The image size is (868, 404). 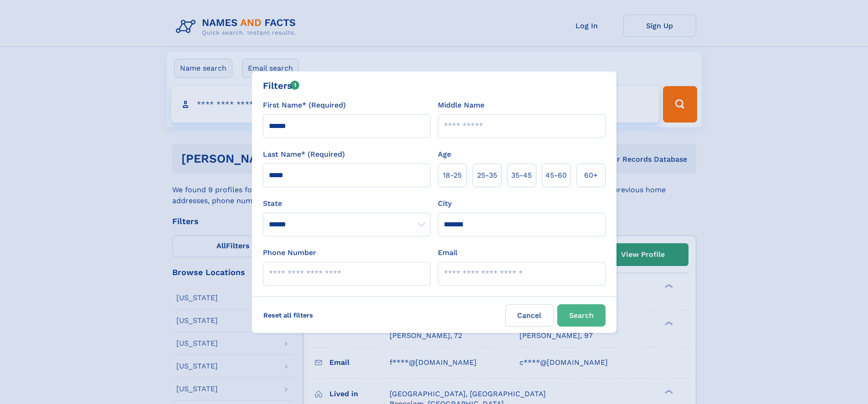 I want to click on span: 60+, so click(x=591, y=176).